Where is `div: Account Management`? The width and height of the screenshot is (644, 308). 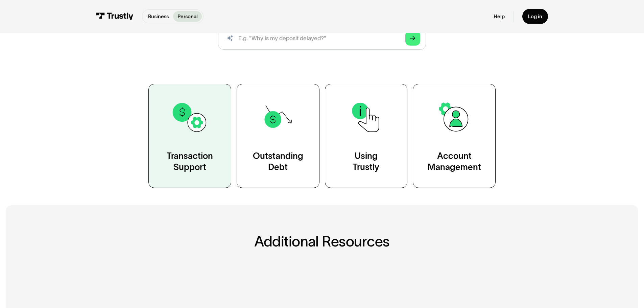
div: Account Management is located at coordinates (454, 162).